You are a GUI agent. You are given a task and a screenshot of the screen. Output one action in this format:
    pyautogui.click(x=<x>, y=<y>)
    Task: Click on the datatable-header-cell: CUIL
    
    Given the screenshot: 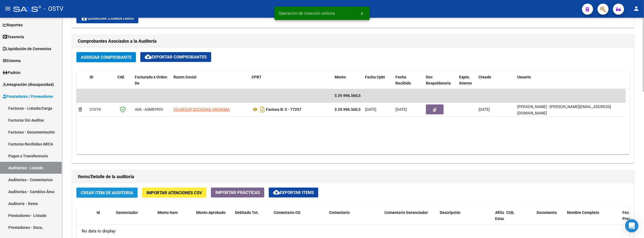 What is the action you would take?
    pyautogui.click(x=519, y=219)
    